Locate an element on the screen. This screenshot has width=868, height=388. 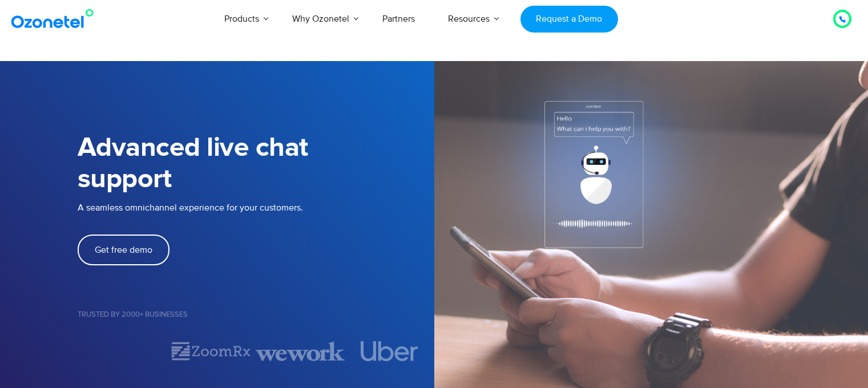
h5: Trusted by 2000+ Businesses is located at coordinates (255, 314).